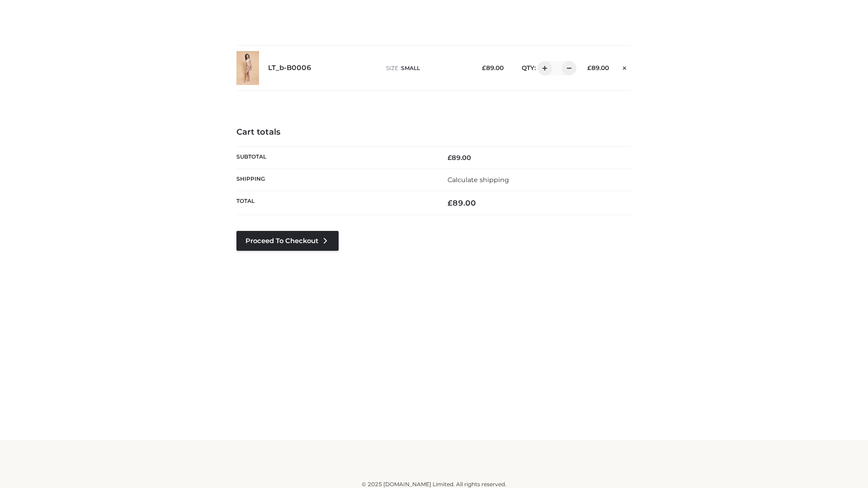  What do you see at coordinates (411, 68) in the screenshot?
I see `span: SMALL` at bounding box center [411, 68].